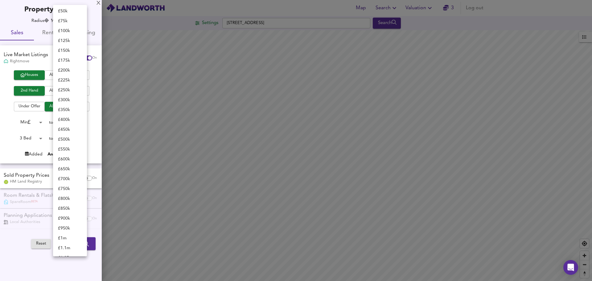 Image resolution: width=592 pixels, height=281 pixels. What do you see at coordinates (70, 41) in the screenshot?
I see `li: £ 125k` at bounding box center [70, 41].